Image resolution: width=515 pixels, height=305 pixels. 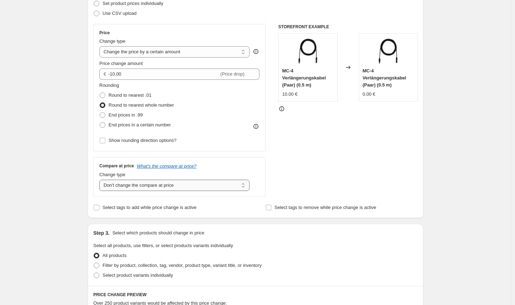 What do you see at coordinates (149, 207) in the screenshot?
I see `span: Select tags to add while price change is active` at bounding box center [149, 207].